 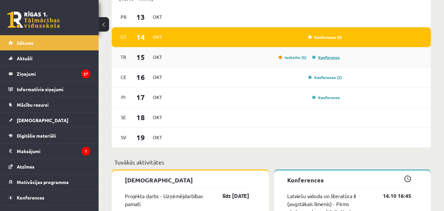 I want to click on span: Atzīmes, so click(x=26, y=166).